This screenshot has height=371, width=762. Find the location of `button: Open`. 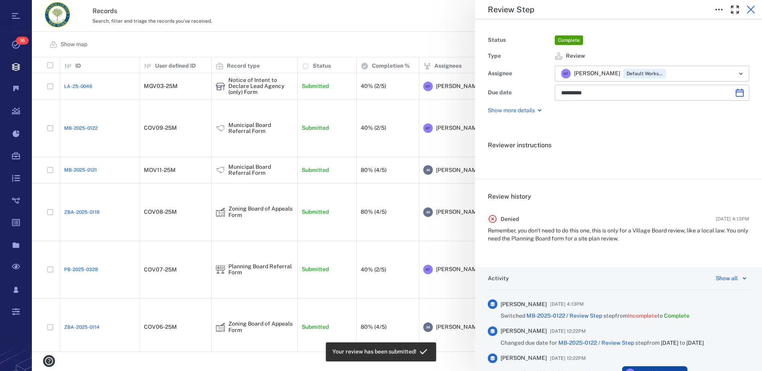

button: Open is located at coordinates (740, 74).